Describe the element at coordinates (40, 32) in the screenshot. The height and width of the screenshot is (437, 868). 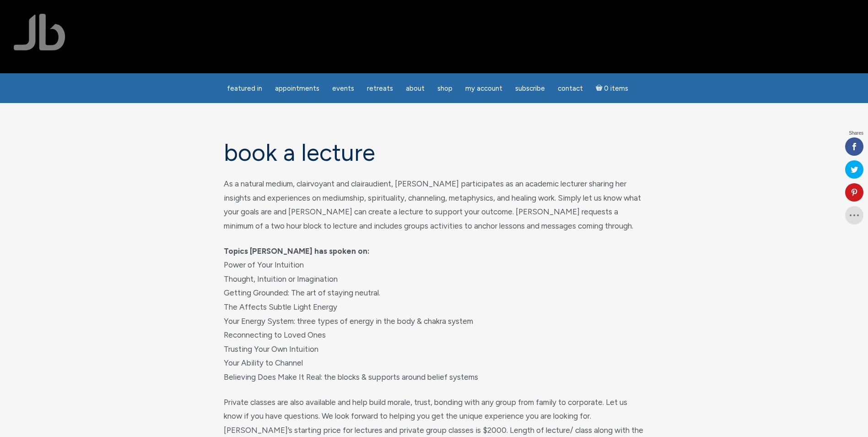
I see `a: Jamie Butler. The Everyday Medium` at that location.